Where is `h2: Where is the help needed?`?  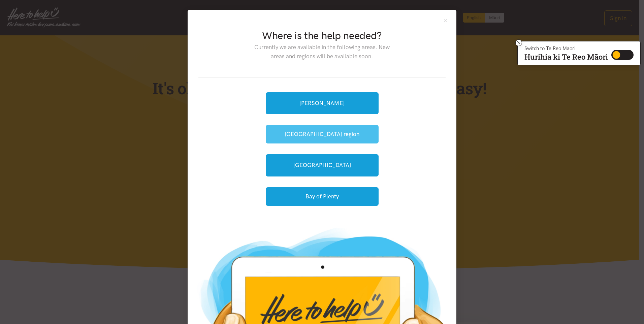
h2: Where is the help needed? is located at coordinates (322, 35).